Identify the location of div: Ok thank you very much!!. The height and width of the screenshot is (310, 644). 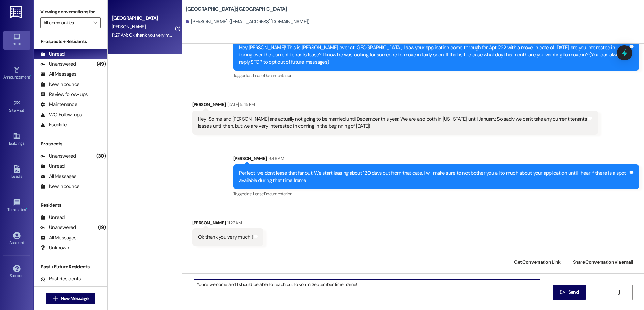
(225, 237).